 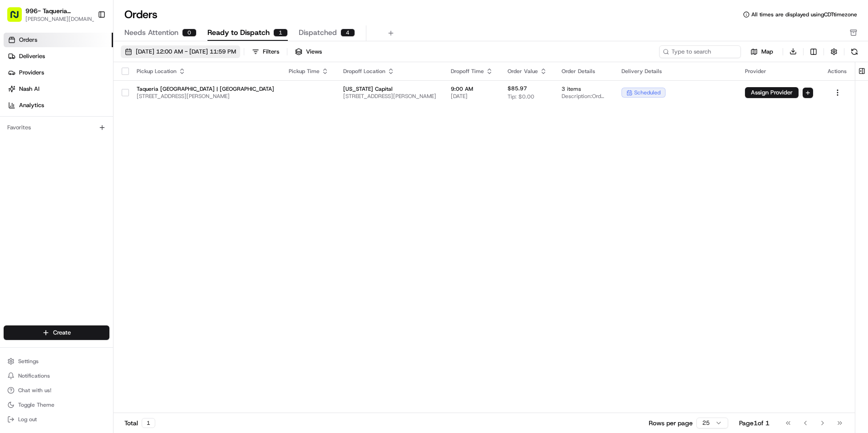 I want to click on span: Settings, so click(x=28, y=361).